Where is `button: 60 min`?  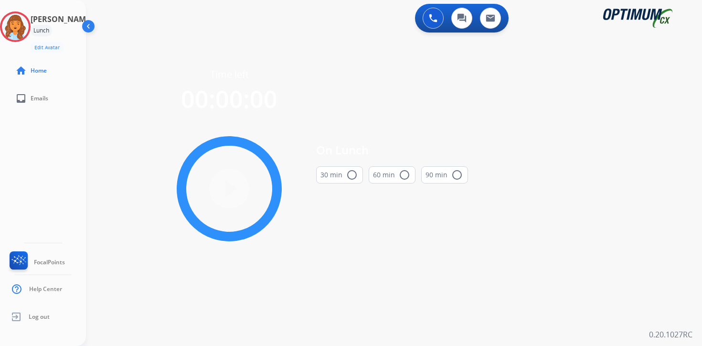
button: 60 min is located at coordinates (392, 175).